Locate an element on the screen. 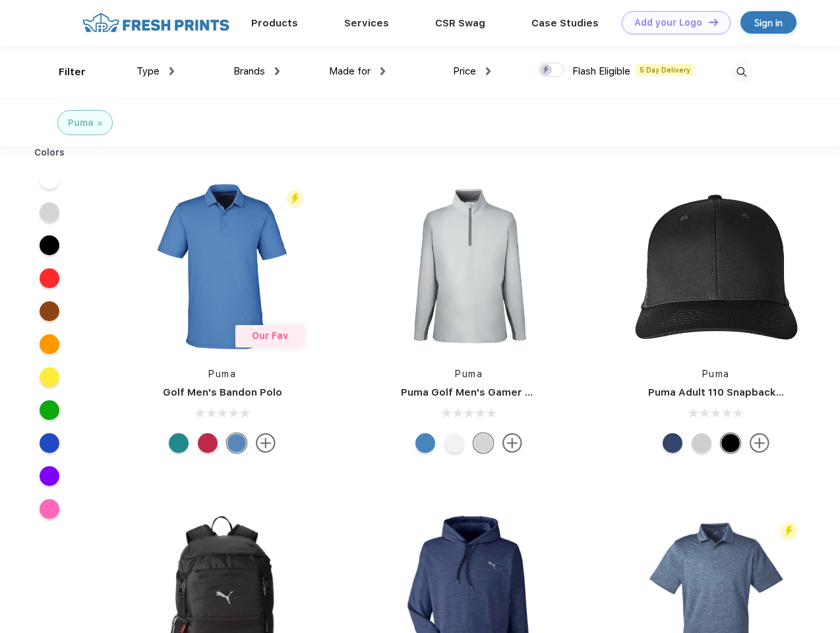  div: Puma is located at coordinates (80, 123).